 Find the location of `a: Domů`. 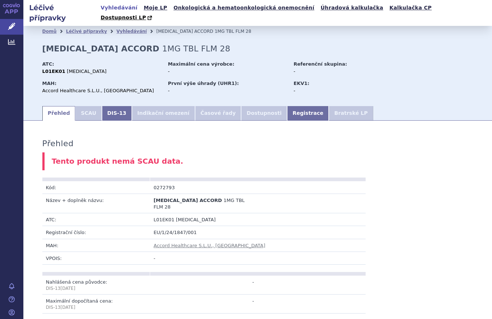

a: Domů is located at coordinates (49, 31).